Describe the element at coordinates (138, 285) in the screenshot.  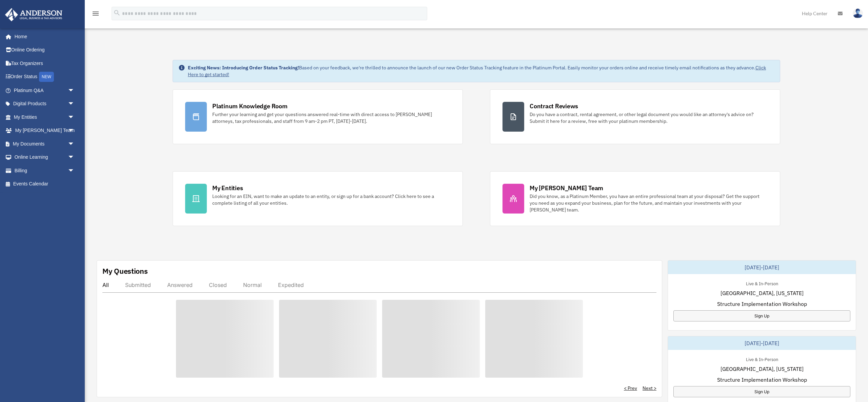
I see `div: Submitted` at that location.